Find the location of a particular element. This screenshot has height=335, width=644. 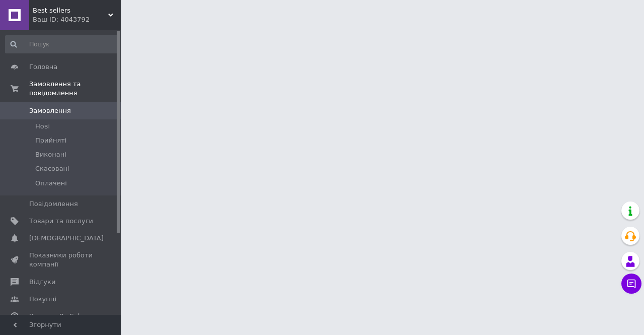

span: Best sellers is located at coordinates (70, 11).